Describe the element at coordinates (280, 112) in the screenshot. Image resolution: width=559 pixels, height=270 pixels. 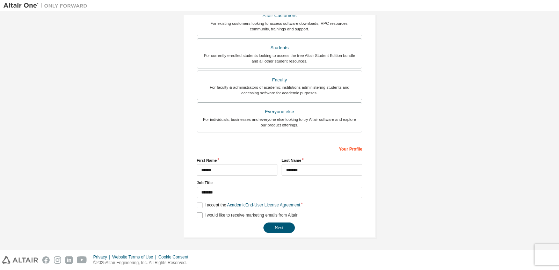
I see `div: Everyone else` at that location.